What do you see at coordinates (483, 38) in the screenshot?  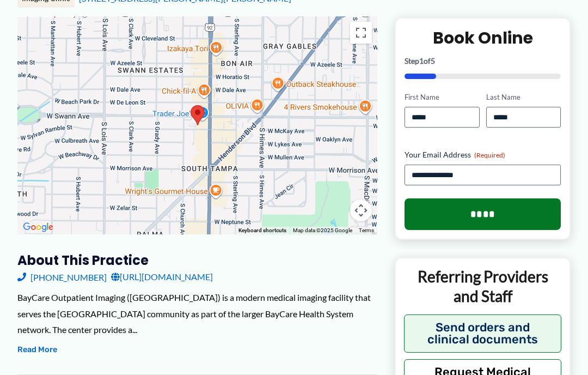 I see `h2: Book Online` at bounding box center [483, 38].